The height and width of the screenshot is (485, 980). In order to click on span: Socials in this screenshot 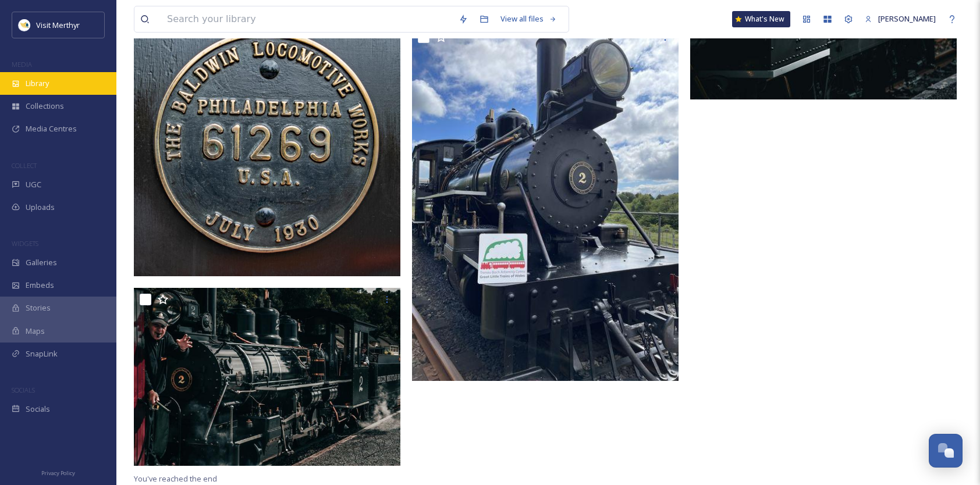, I will do `click(38, 409)`.